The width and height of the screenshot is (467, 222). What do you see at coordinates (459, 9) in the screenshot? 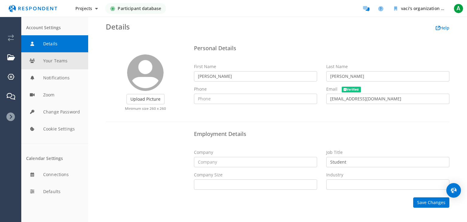
I see `span: A` at bounding box center [459, 9].